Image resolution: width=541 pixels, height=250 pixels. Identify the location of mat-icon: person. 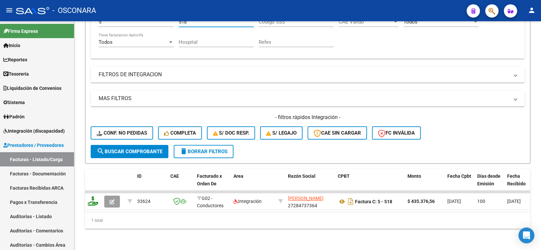
(531, 10).